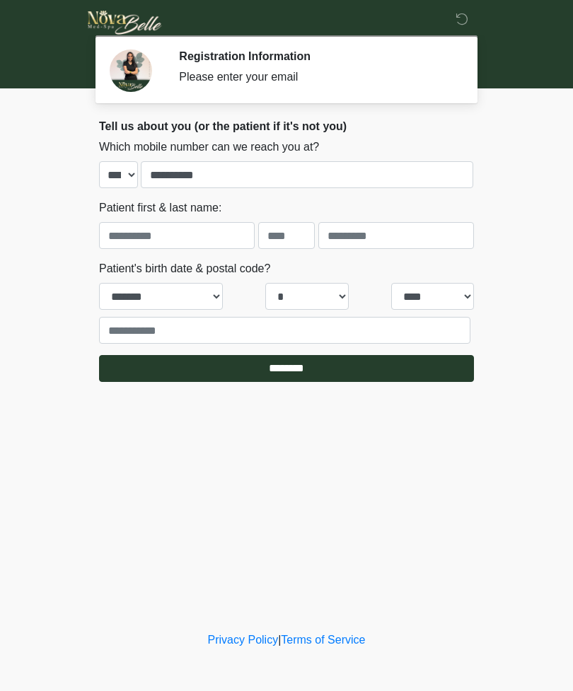 This screenshot has height=691, width=573. Describe the element at coordinates (315, 56) in the screenshot. I see `h2: Registration Information` at that location.